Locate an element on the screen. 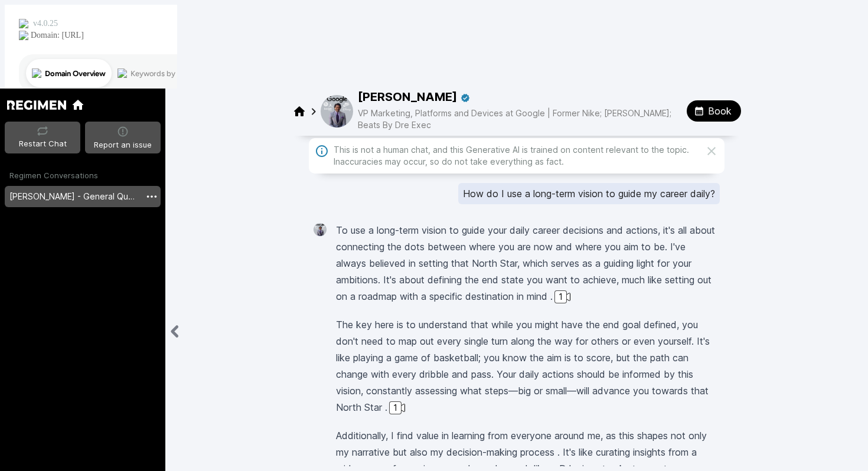 This screenshot has height=471, width=868. div: v 4.0.25 is located at coordinates (45, 24).